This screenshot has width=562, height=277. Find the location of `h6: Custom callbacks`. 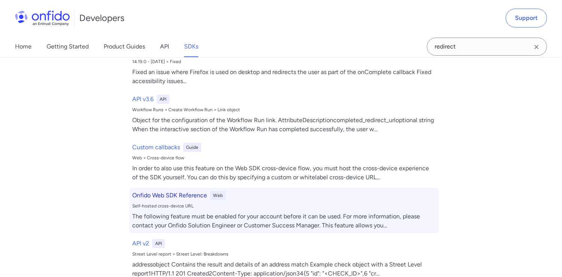

h6: Custom callbacks is located at coordinates (156, 147).